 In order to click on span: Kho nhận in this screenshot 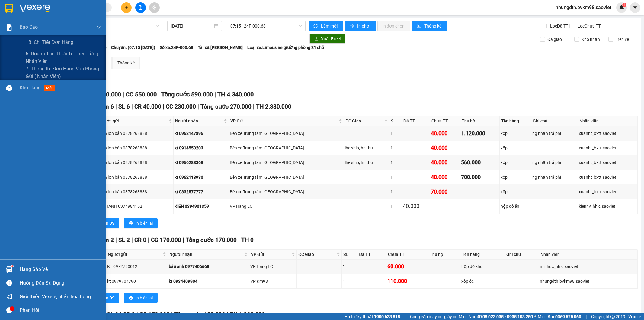, I will do `click(591, 39)`.